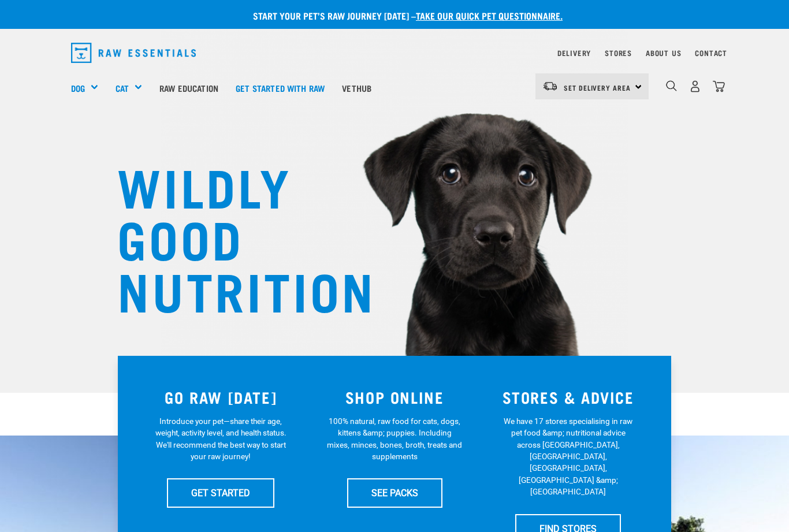 This screenshot has width=789, height=532. What do you see at coordinates (78, 88) in the screenshot?
I see `a: Dog` at bounding box center [78, 88].